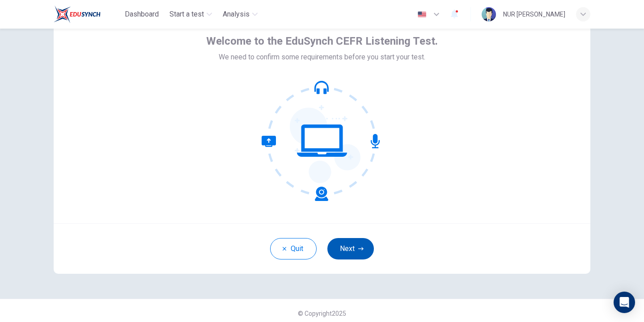  Describe the element at coordinates (322, 314) in the screenshot. I see `span: © Copyright 2025` at that location.